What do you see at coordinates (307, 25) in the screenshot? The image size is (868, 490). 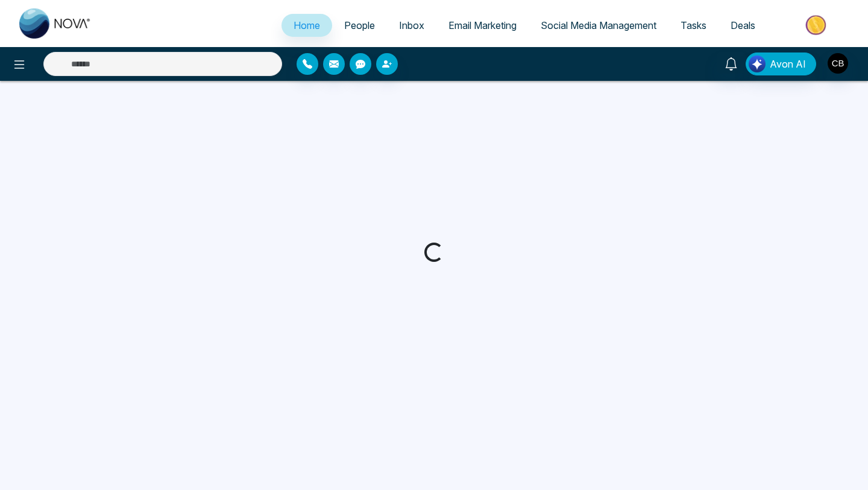 I see `a: Home` at bounding box center [307, 25].